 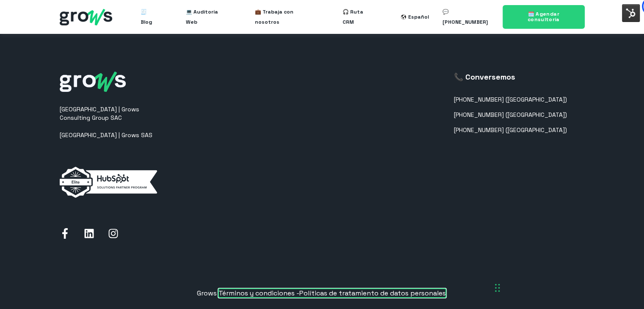 What do you see at coordinates (418, 17) in the screenshot?
I see `div: Español` at bounding box center [418, 17].